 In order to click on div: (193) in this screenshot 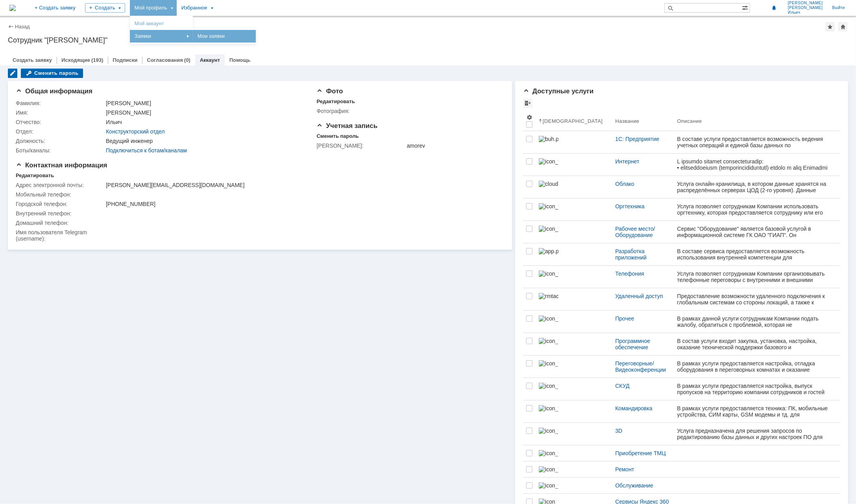, I will do `click(97, 60)`.